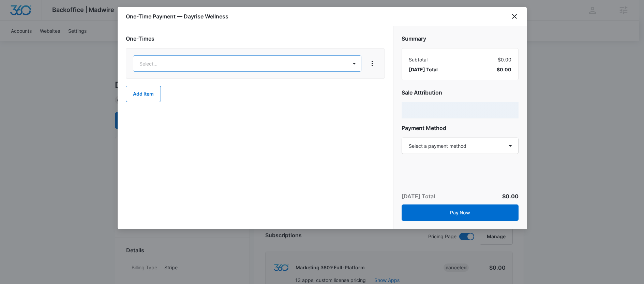  I want to click on h2: Sale Attribution, so click(460, 93).